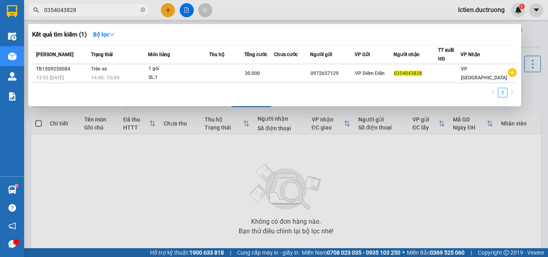 Image resolution: width=548 pixels, height=257 pixels. Describe the element at coordinates (493, 93) in the screenshot. I see `button: left` at that location.